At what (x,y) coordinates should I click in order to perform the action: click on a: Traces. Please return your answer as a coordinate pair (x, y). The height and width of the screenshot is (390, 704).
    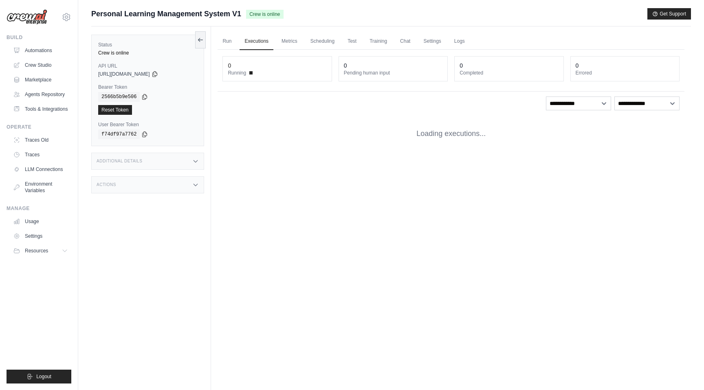
    Looking at the image, I should click on (40, 155).